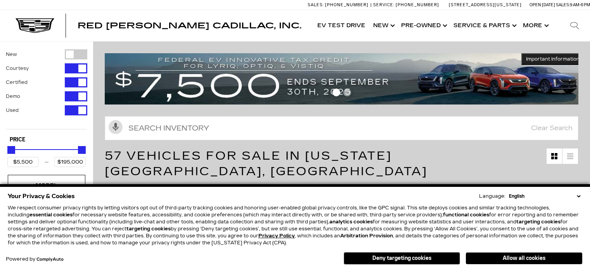 The image size is (590, 270). I want to click on div: Filter by Vehicle Type, so click(47, 89).